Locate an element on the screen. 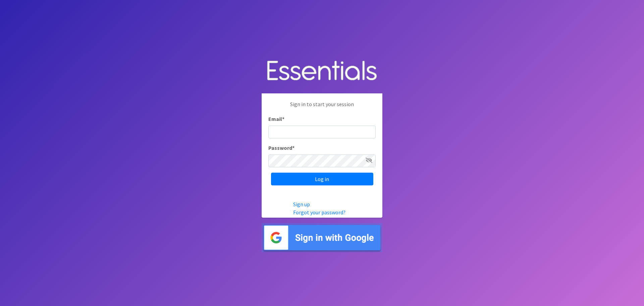 The image size is (644, 306). label: Password is located at coordinates (281, 148).